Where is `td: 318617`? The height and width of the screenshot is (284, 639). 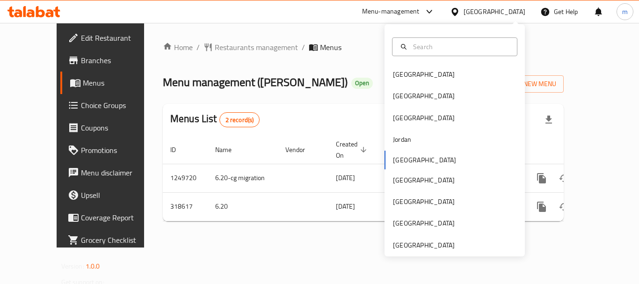 td: 318617 is located at coordinates (185, 206).